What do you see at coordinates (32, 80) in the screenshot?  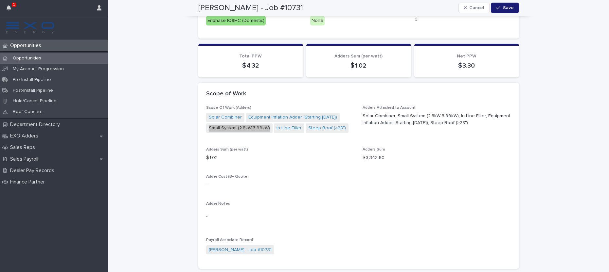 I see `p: Pre-Install Pipeline` at bounding box center [32, 80].